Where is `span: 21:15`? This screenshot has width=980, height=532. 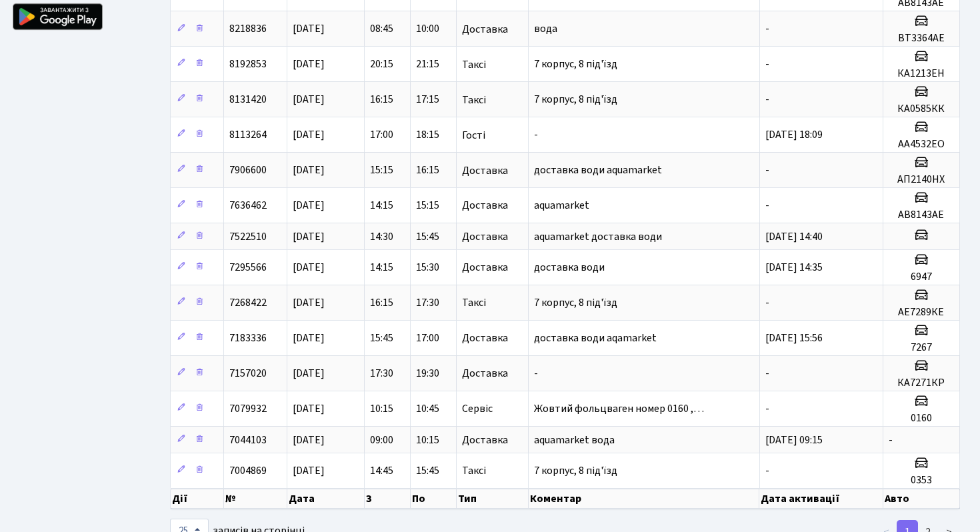
span: 21:15 is located at coordinates (427, 64).